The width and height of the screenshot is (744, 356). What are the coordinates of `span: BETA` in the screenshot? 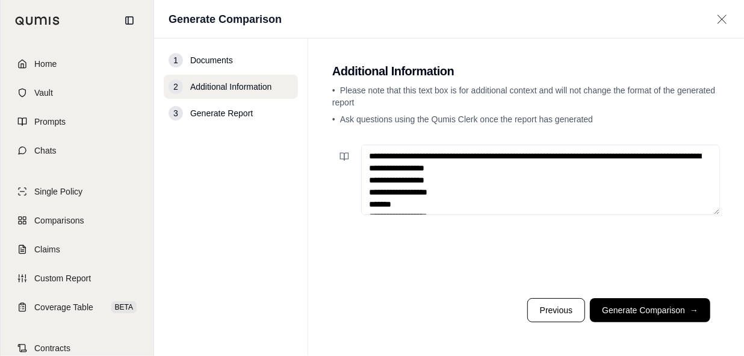 It's located at (124, 307).